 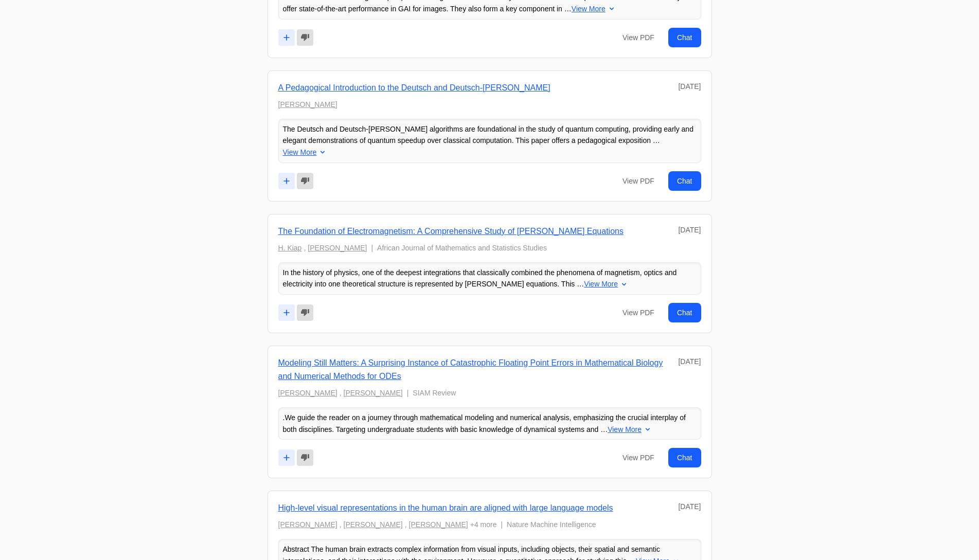 What do you see at coordinates (484, 423) in the screenshot?
I see `span: .We guide the reader on a journey through mathematical modeling and numerical analysis, emphasizi...` at bounding box center [484, 423].